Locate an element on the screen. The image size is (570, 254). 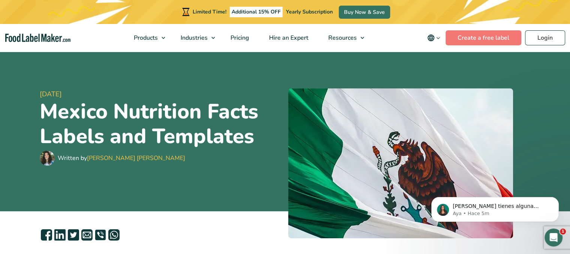
a: Industries is located at coordinates (195, 38).